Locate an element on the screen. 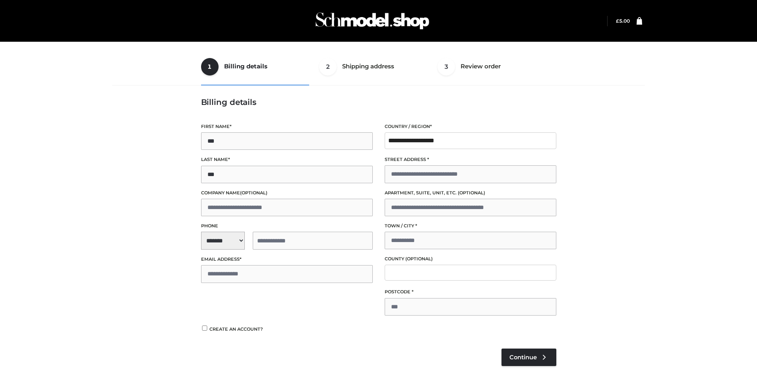  label: Last name is located at coordinates (287, 159).